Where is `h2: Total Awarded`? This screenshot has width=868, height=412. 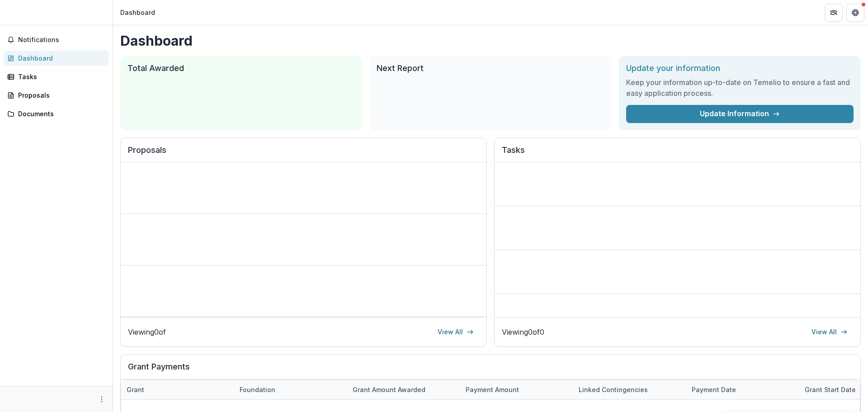 h2: Total Awarded is located at coordinates (241, 69).